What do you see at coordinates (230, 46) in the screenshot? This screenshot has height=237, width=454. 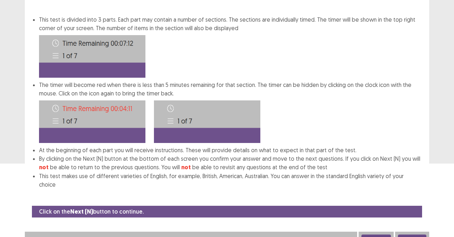 I see `li: This test is divided into 3 parts. Each part may contain a number of sections. The sections are i...` at bounding box center [230, 46].